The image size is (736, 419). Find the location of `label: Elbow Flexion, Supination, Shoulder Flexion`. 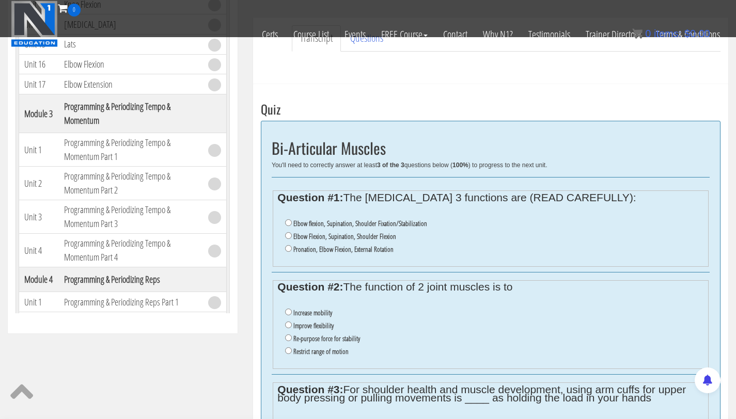

label: Elbow Flexion, Supination, Shoulder Flexion is located at coordinates (344, 236).